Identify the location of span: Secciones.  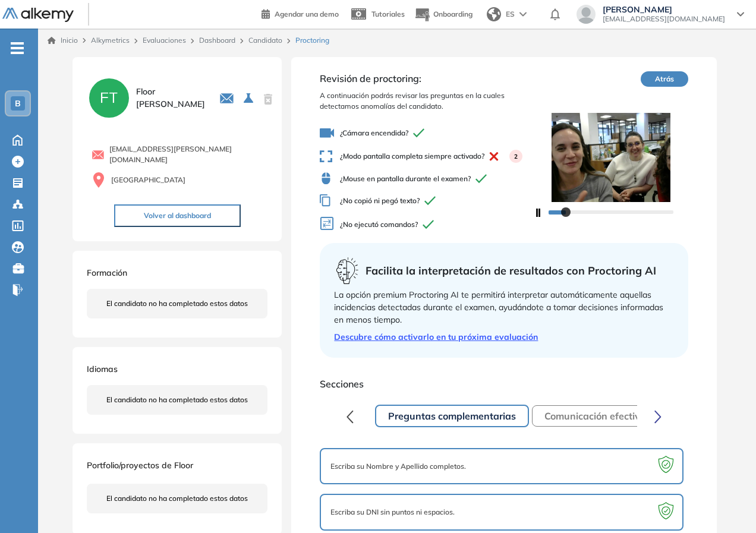
(503, 384).